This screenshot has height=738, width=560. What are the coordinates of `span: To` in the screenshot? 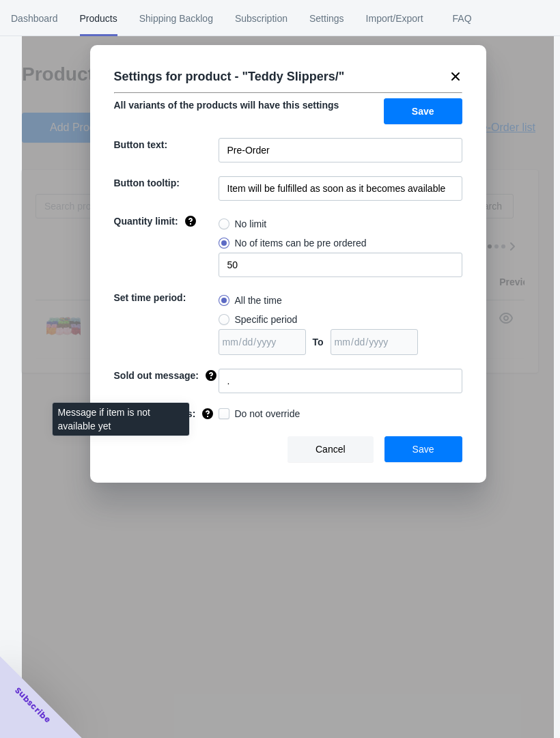 It's located at (318, 342).